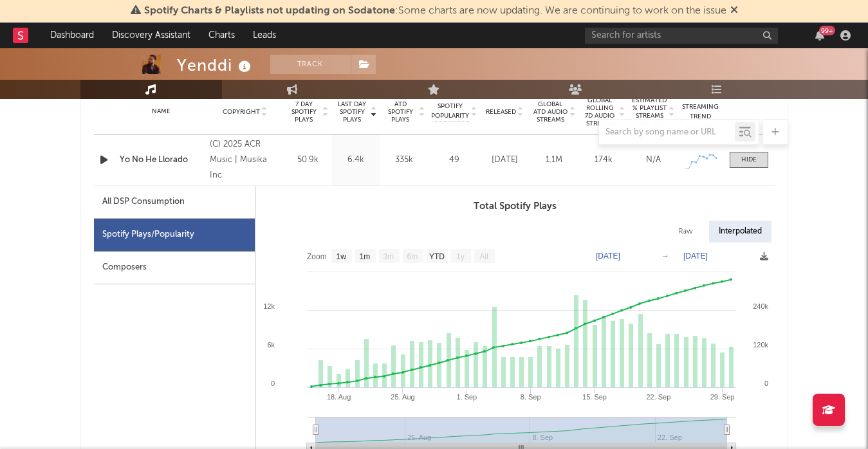 The image size is (868, 449). What do you see at coordinates (681, 35) in the screenshot?
I see `input: Search for artists` at bounding box center [681, 35].